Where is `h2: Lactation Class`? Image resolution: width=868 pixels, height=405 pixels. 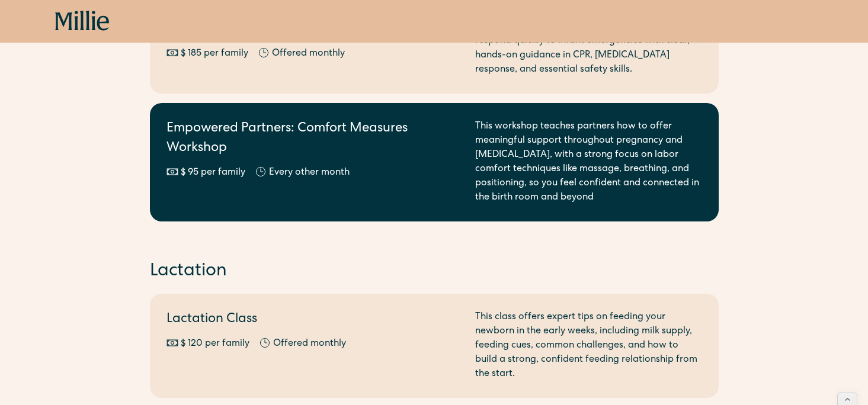
h2: Lactation Class is located at coordinates (314, 320).